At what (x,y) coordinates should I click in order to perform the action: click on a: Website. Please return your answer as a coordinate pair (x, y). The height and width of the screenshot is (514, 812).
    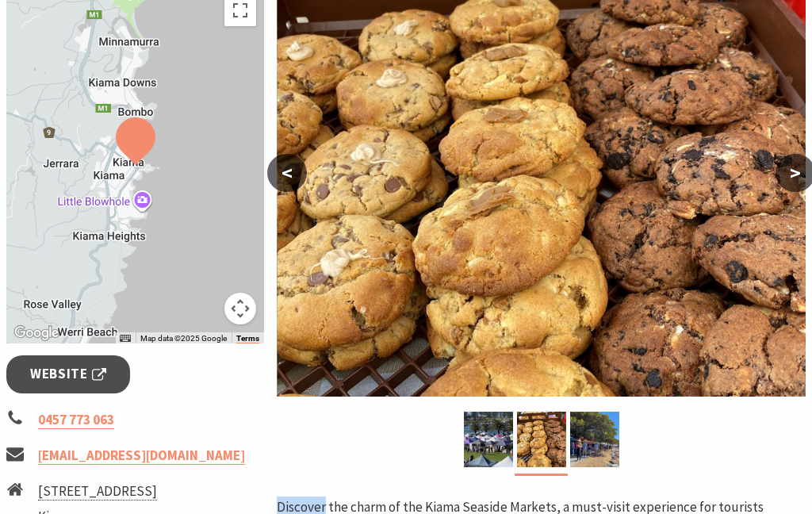
    Looking at the image, I should click on (68, 374).